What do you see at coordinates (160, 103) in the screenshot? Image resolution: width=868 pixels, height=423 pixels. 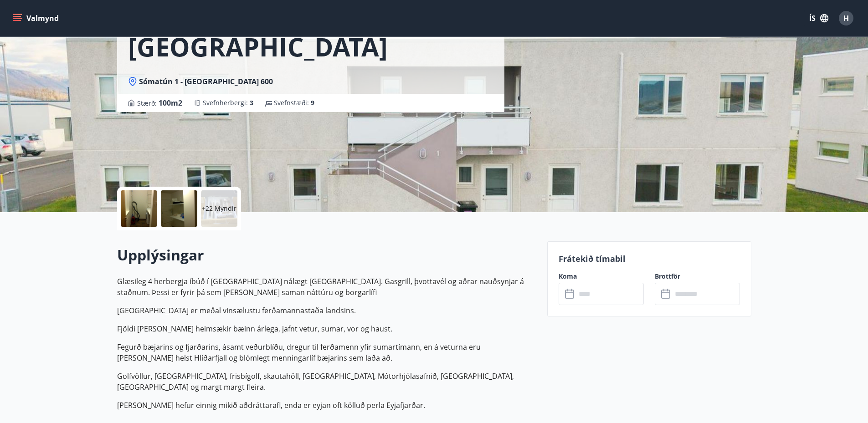 I see `span: Stærð :` at bounding box center [160, 103].